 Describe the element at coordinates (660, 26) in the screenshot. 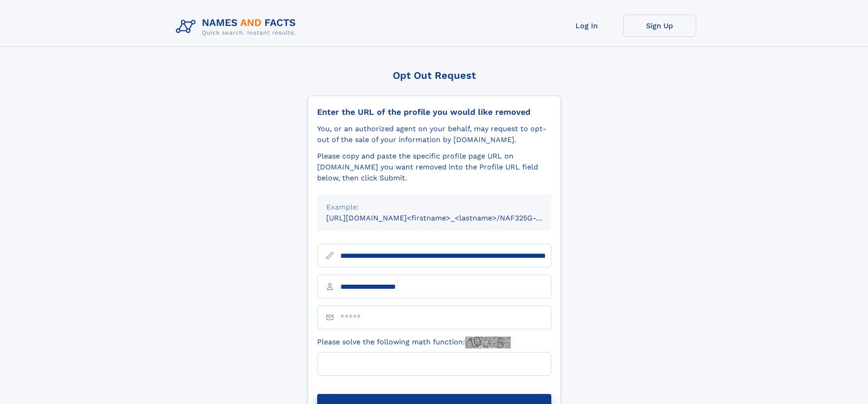

I see `a: Sign Up` at that location.